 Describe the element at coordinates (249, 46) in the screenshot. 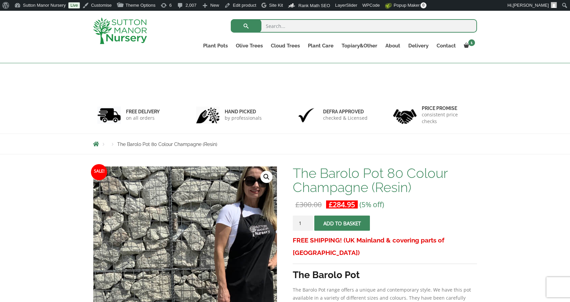

I see `a: Olive Trees` at that location.